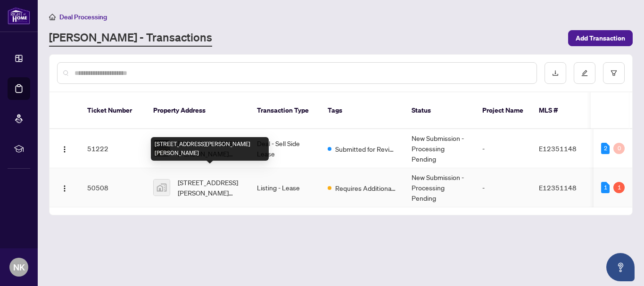 The height and width of the screenshot is (286, 644). What do you see at coordinates (161, 187) in the screenshot?
I see `img: thumbnail-img` at bounding box center [161, 187].